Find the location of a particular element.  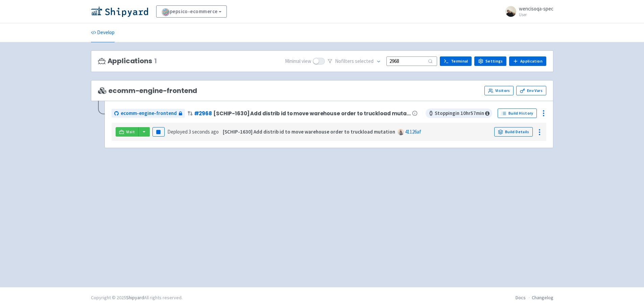

span: wencisoqa-spec is located at coordinates (536, 8).